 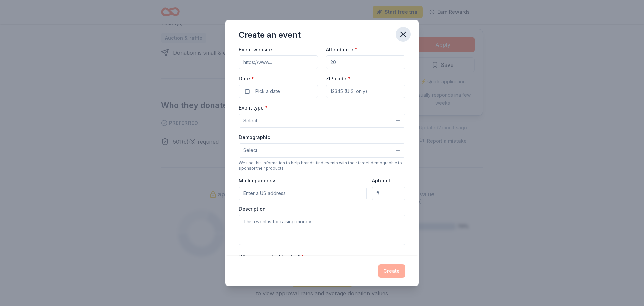 What do you see at coordinates (253, 108) in the screenshot?
I see `label: Event type` at bounding box center [253, 108].